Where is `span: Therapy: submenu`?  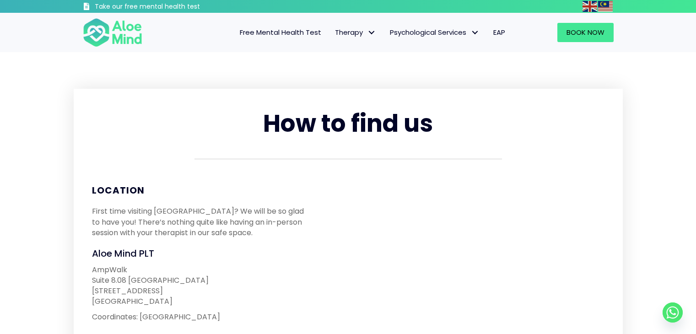 span: Therapy: submenu is located at coordinates (371, 32).